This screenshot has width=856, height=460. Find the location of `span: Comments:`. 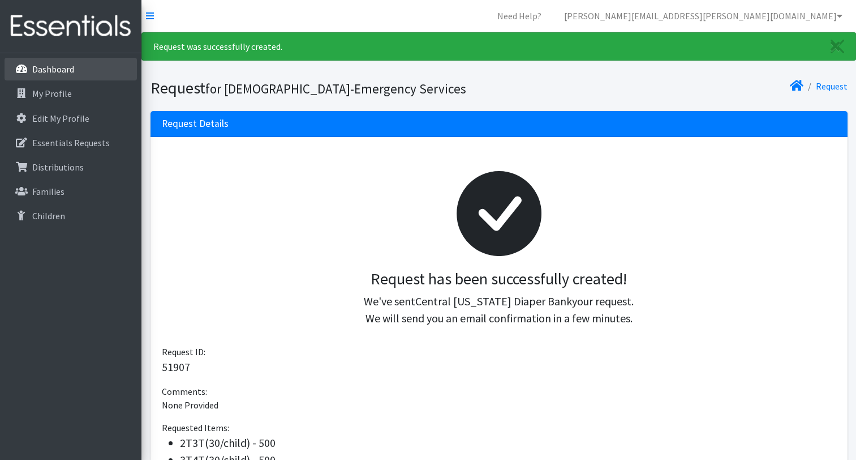

span: Comments: is located at coordinates (185, 391).